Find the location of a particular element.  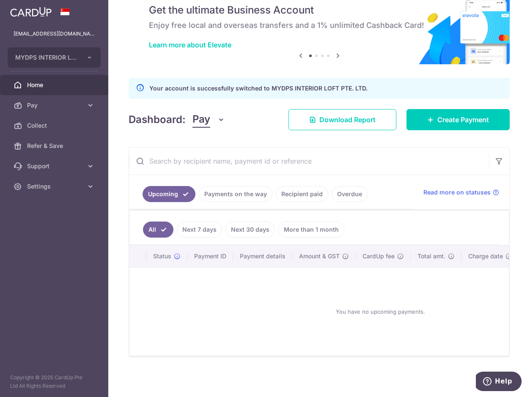

h6: Enjoy free local and overseas transfers and a 1% unlimited Cashback Card! is located at coordinates (319, 25).